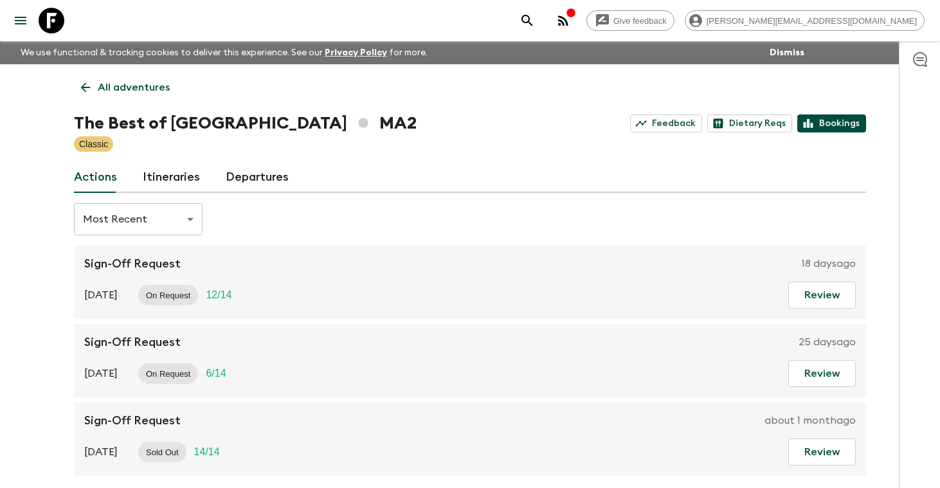 This screenshot has height=488, width=940. I want to click on p: 18 days ago, so click(829, 264).